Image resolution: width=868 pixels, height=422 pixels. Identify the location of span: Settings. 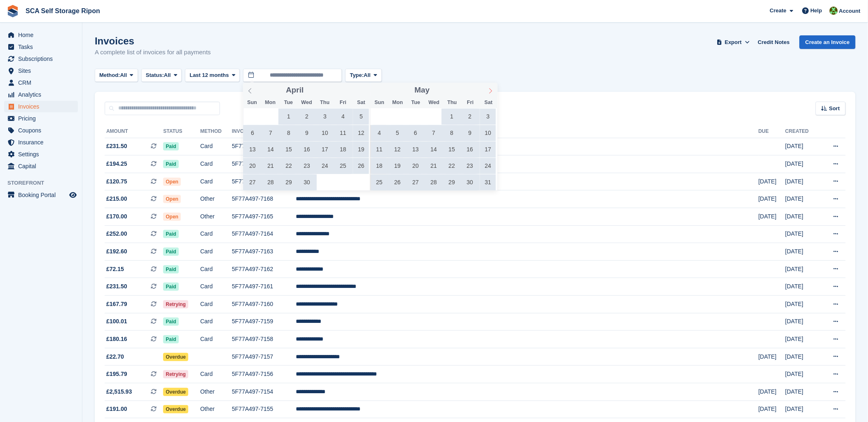
(43, 154).